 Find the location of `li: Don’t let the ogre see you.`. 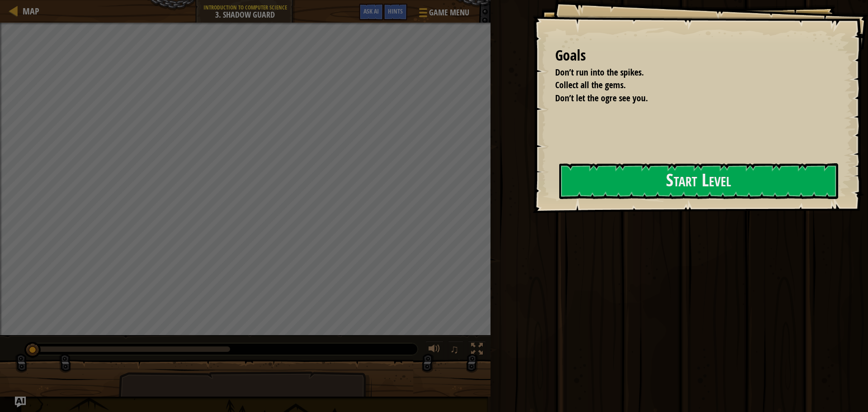

li: Don’t let the ogre see you. is located at coordinates (689, 98).